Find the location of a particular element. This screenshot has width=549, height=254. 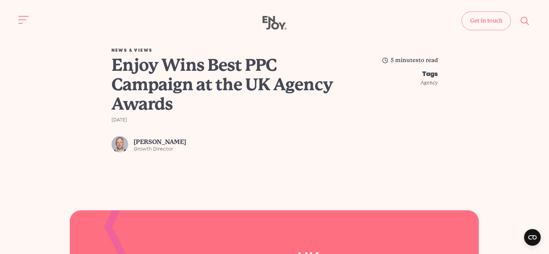

a: Agency is located at coordinates (429, 83).